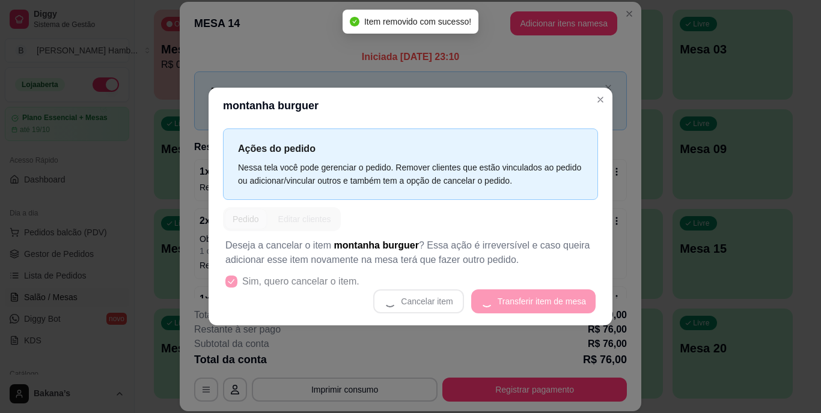 The width and height of the screenshot is (821, 413). Describe the element at coordinates (410, 148) in the screenshot. I see `p: Ações do pedido` at that location.